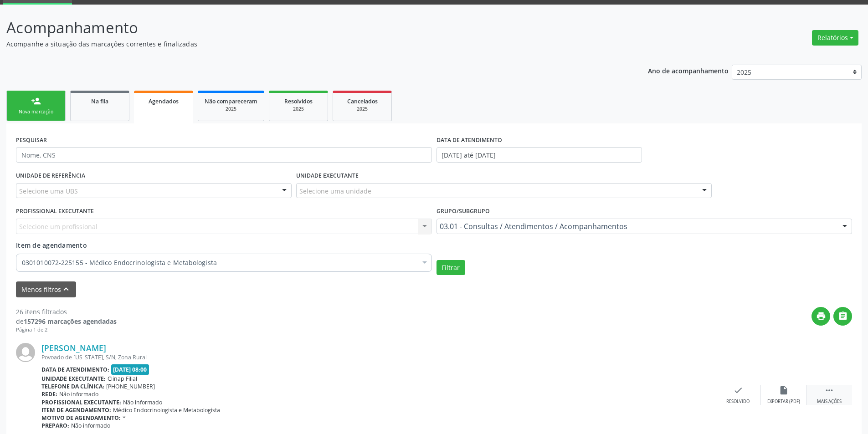 The width and height of the screenshot is (868, 434). What do you see at coordinates (469, 140) in the screenshot?
I see `label: DATA DE ATENDIMENTO` at bounding box center [469, 140].